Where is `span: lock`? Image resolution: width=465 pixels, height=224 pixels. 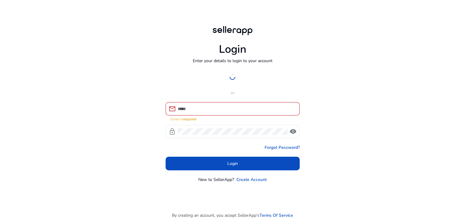 span: lock is located at coordinates (172, 131).